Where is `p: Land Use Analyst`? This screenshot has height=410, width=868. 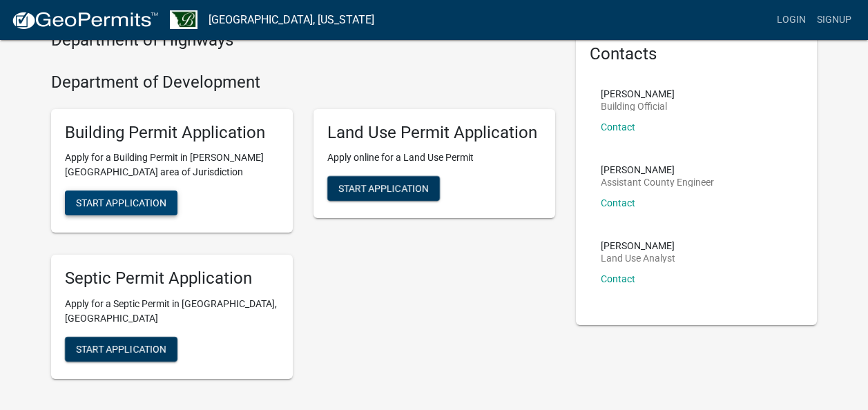 p: Land Use Analyst is located at coordinates (638, 258).